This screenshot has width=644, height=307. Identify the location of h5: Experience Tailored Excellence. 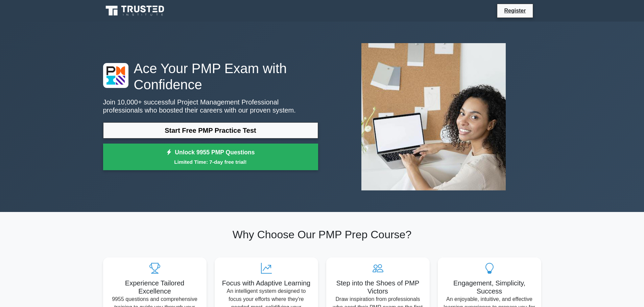
(155, 287).